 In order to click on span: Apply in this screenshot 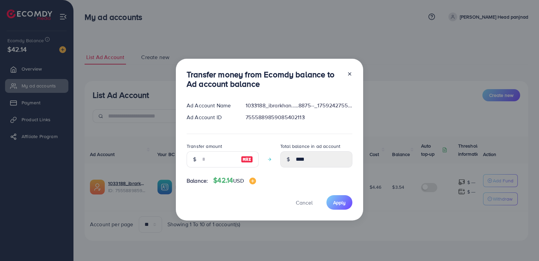, I will do `click(339, 202)`.